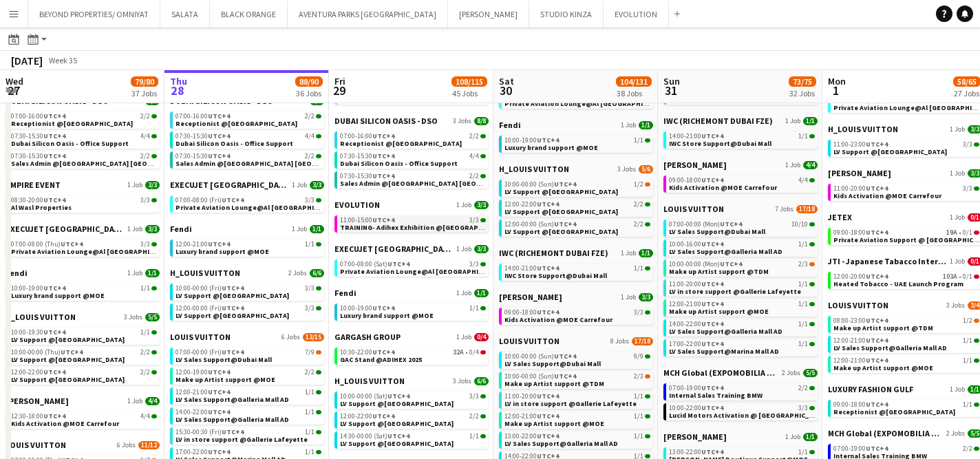 Image resolution: width=980 pixels, height=459 pixels. I want to click on a: 07:00-00:00 (Mon)UTC+410/10LV Sales Support@Dubai Mall, so click(742, 227).